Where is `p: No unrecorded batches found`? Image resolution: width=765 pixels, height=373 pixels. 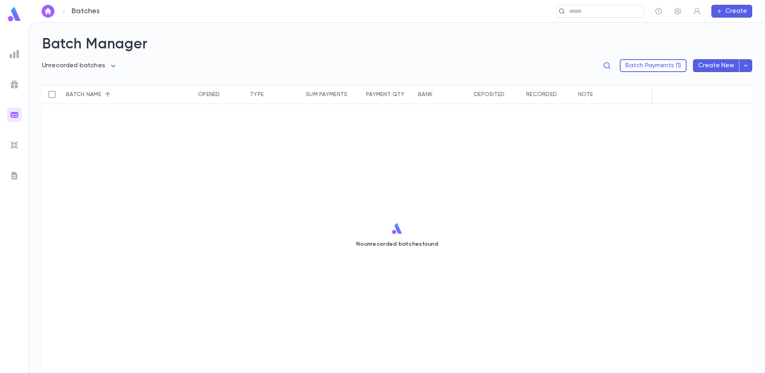
p: No unrecorded batches found is located at coordinates (397, 244).